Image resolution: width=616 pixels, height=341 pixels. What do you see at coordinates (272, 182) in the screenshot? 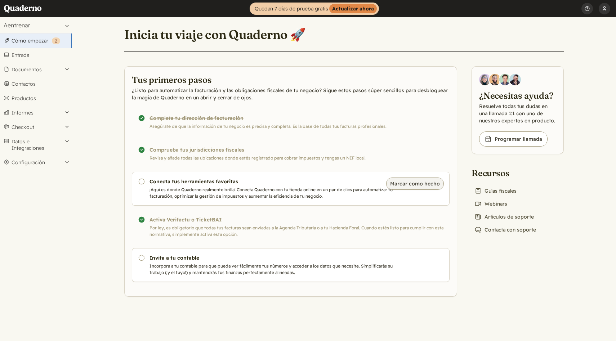
I see `h3: Conecta tus herramientas favoritas` at bounding box center [272, 182].